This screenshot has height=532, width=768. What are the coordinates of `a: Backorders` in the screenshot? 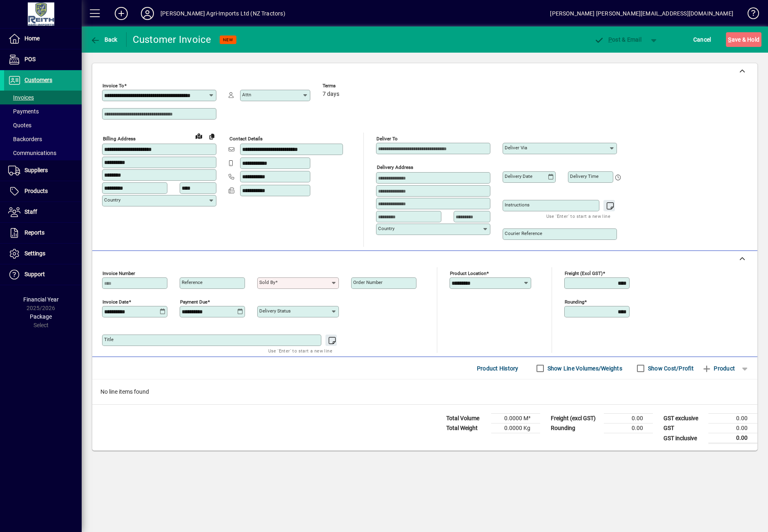 It's located at (43, 139).